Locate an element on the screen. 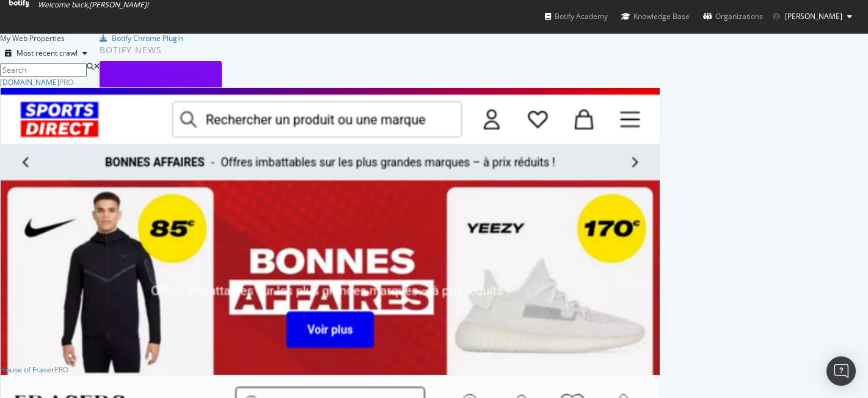 The height and width of the screenshot is (398, 868). div: Knowledge Base is located at coordinates (655, 17).